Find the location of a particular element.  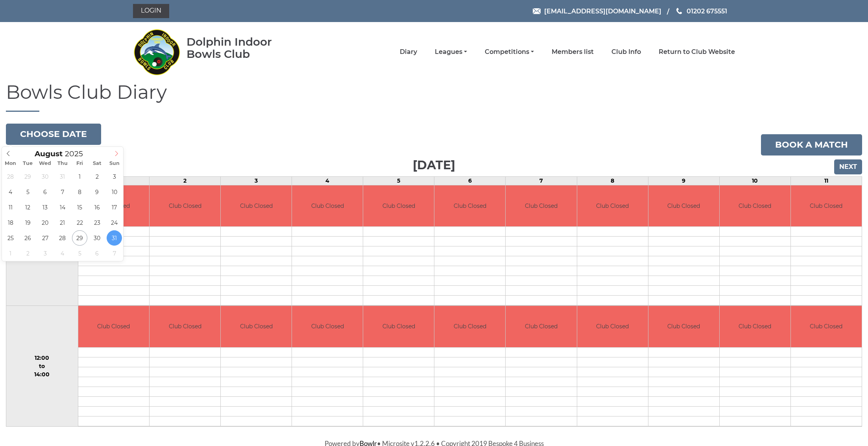

a: Return to Club Website is located at coordinates (697, 52).